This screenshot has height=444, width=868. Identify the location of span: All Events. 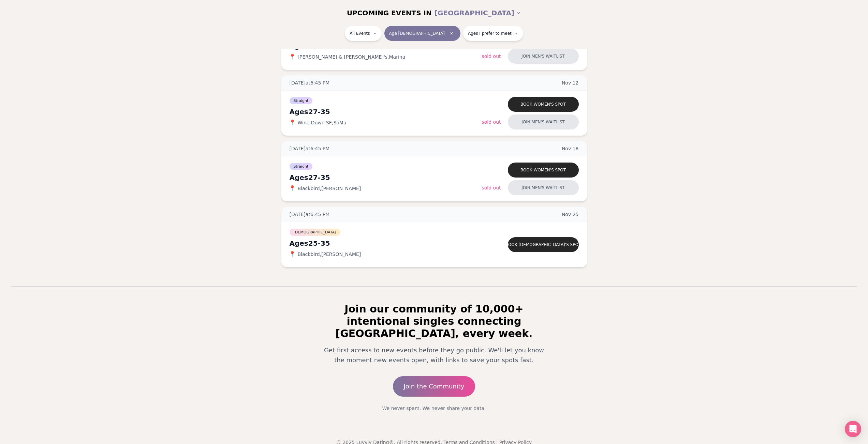
(359, 33).